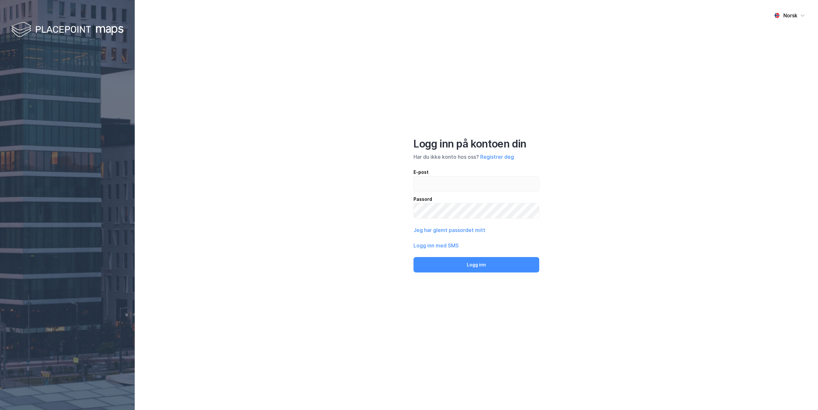  What do you see at coordinates (477, 157) in the screenshot?
I see `div: Har du ikke konto hos oss?` at bounding box center [477, 157].